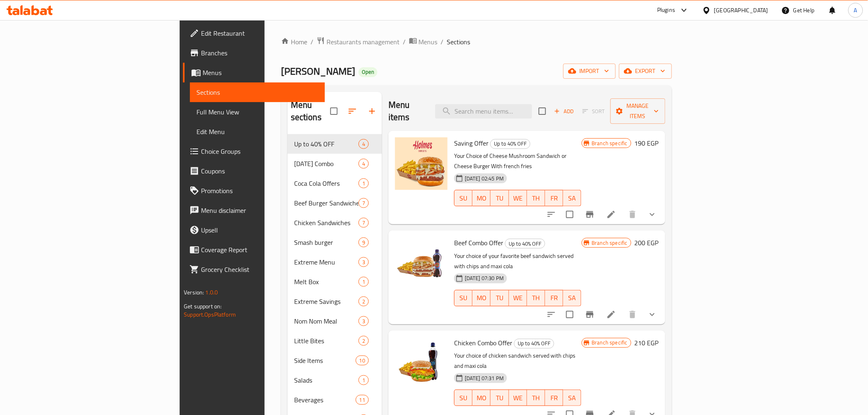 The height and width of the screenshot is (415, 868). What do you see at coordinates (326, 321) in the screenshot?
I see `span: Nom Nom Meal` at bounding box center [326, 321].